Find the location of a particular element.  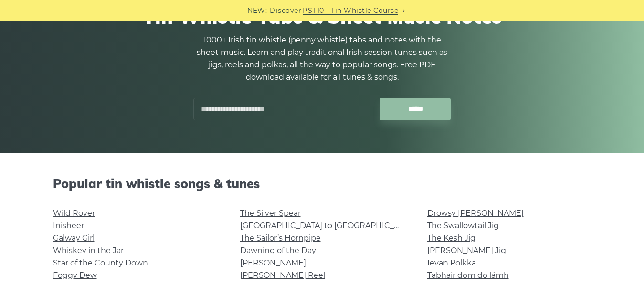

p: 1000+ Irish tin whistle (penny whistle) tabs and notes with the sheet music. Learn and play tradi... is located at coordinates (322, 59).